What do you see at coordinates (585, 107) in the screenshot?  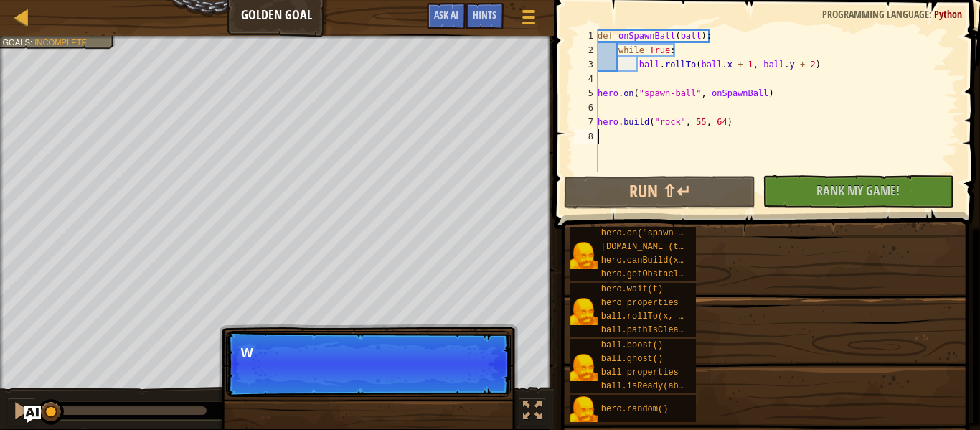 I see `div: 6` at bounding box center [585, 107].